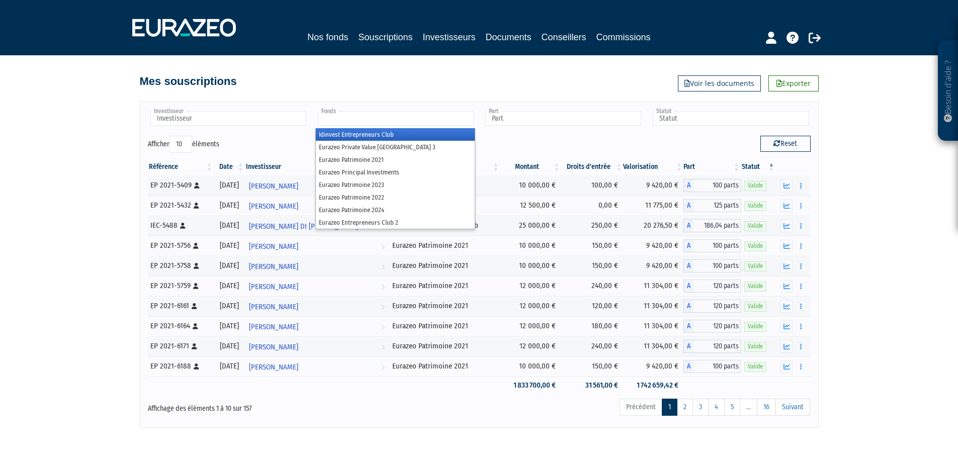 This screenshot has height=462, width=958. What do you see at coordinates (592, 226) in the screenshot?
I see `td: 250,00 €` at bounding box center [592, 226].